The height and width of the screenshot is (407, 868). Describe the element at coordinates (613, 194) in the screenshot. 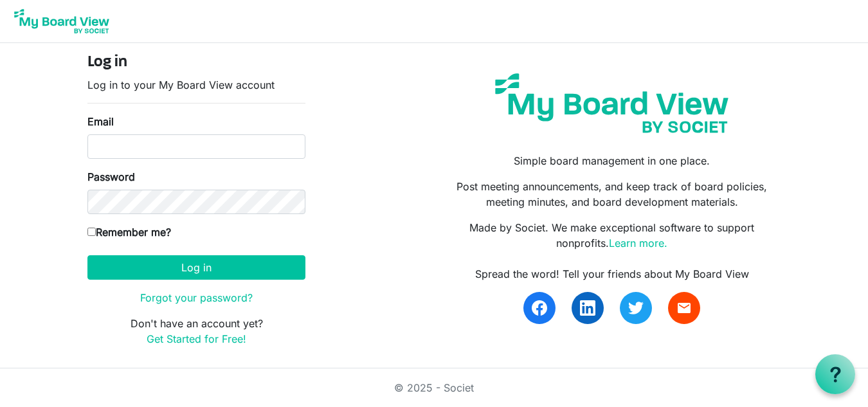

I see `p: Post meeting announcements, and keep track of board policies, meeting minutes, and board developm...` at that location.